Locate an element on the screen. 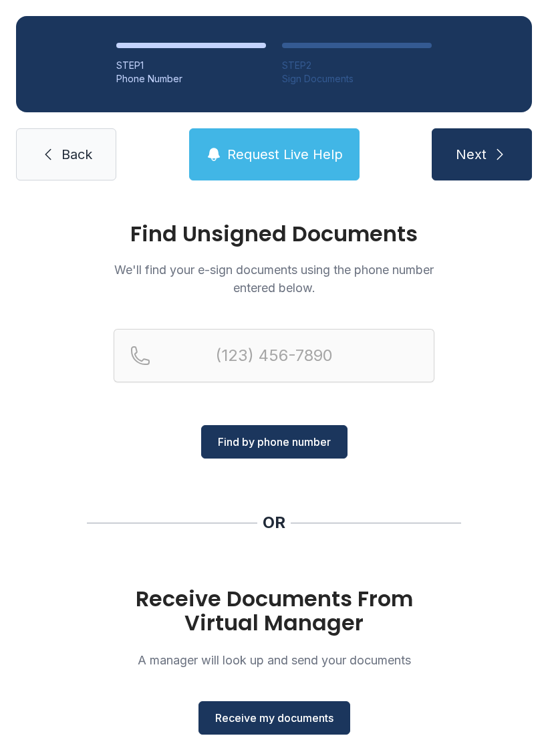 This screenshot has width=548, height=756. div: OR is located at coordinates (274, 523).